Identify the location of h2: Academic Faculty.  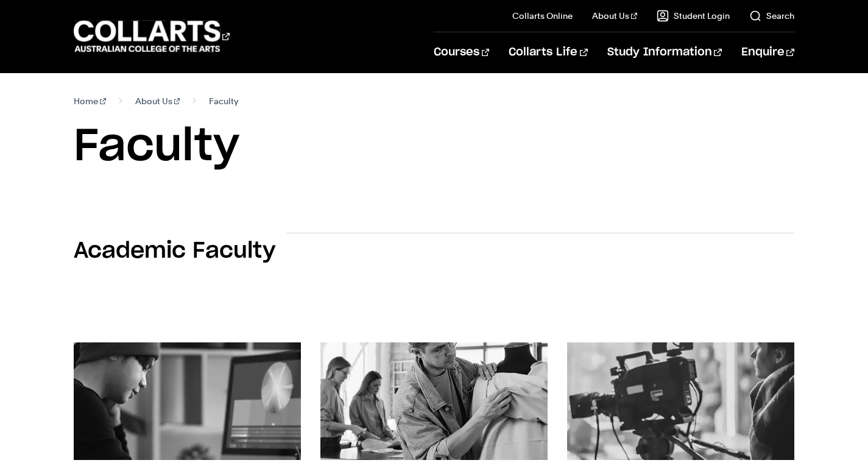
(174, 251).